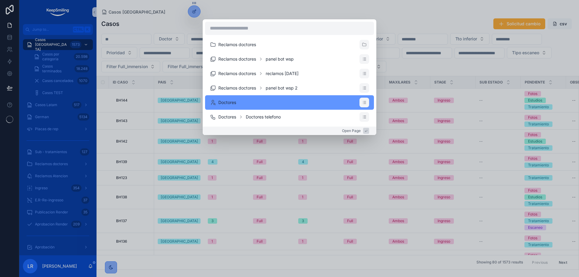 The image size is (579, 277). Describe the element at coordinates (281, 88) in the screenshot. I see `span: panel bot wsp 2` at that location.